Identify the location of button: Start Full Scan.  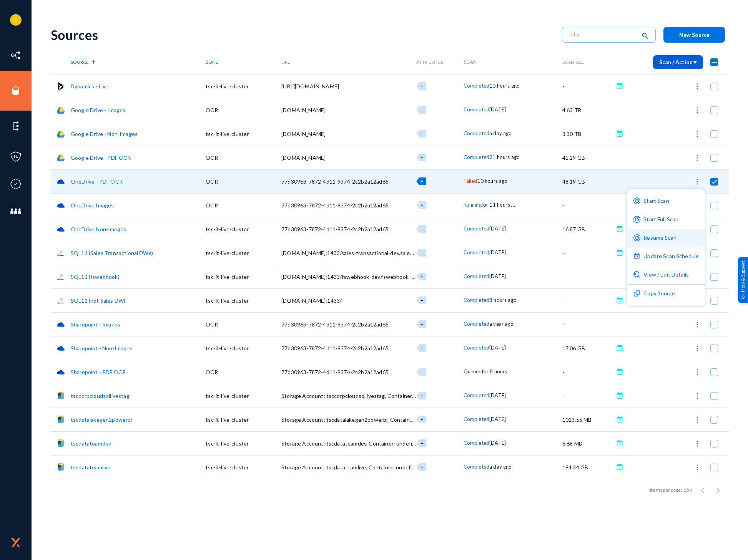
(666, 220).